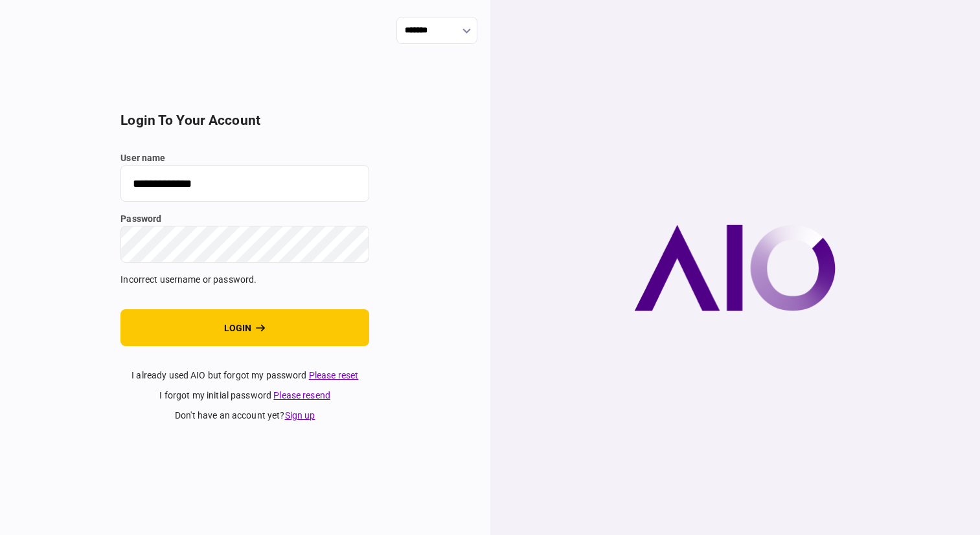 The width and height of the screenshot is (980, 535). I want to click on div: I forgot my initial password, so click(244, 395).